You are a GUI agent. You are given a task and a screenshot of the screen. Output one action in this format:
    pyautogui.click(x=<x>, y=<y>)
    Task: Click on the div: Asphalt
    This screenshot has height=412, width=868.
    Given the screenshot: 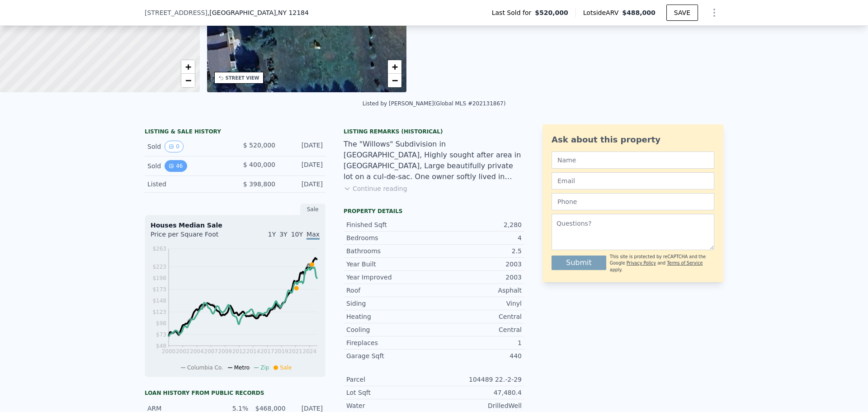 What is the action you would take?
    pyautogui.click(x=478, y=290)
    